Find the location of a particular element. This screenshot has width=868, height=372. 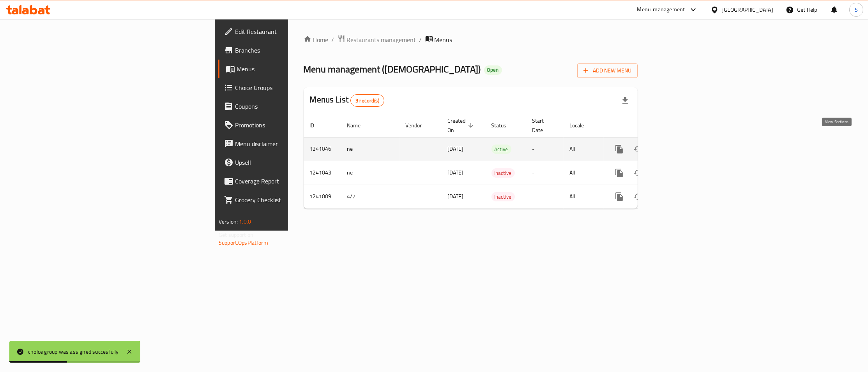

span: Promotions is located at coordinates (294, 125).